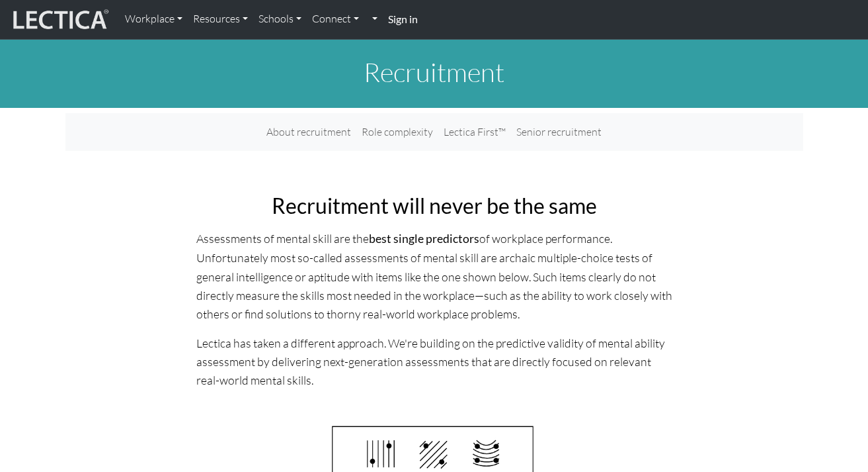  What do you see at coordinates (435, 276) in the screenshot?
I see `p: Assessments of mental skill are the of workplace performance. Unfortunately most so-called assess...` at bounding box center [435, 276].